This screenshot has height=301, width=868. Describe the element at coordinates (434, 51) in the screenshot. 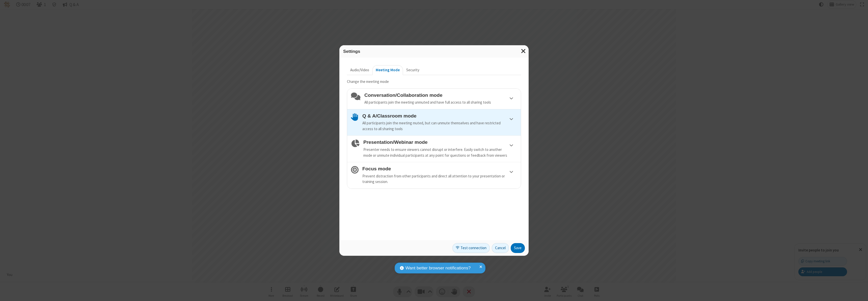

I see `h3: Settings` at that location.